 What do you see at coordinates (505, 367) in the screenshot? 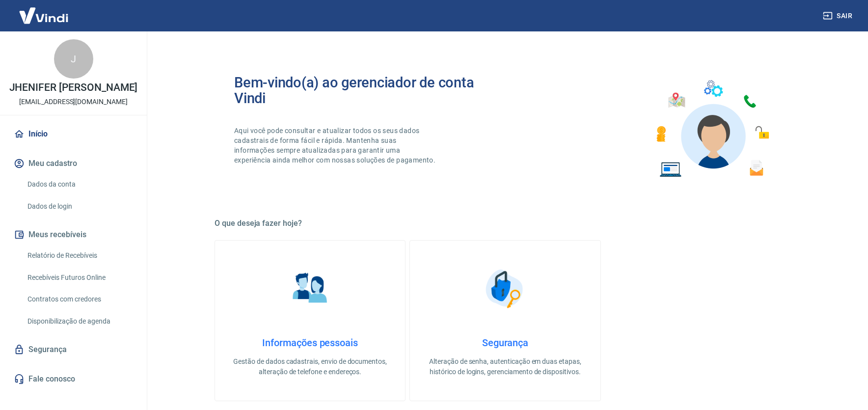
I see `p: Alteração de senha, autenticação em duas etapas, histórico de logins, gerenciamento de dispositivos.` at bounding box center [505, 367].